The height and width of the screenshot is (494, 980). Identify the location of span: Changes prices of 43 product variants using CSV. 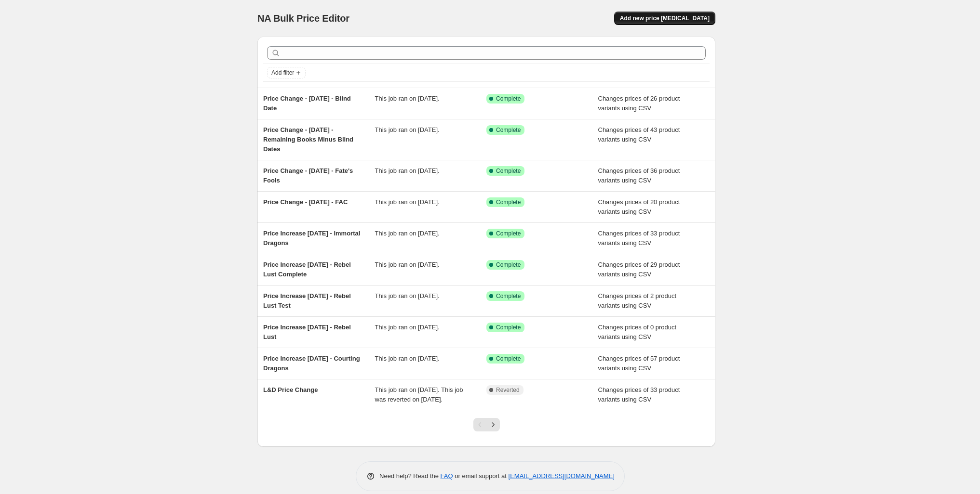
(639, 134).